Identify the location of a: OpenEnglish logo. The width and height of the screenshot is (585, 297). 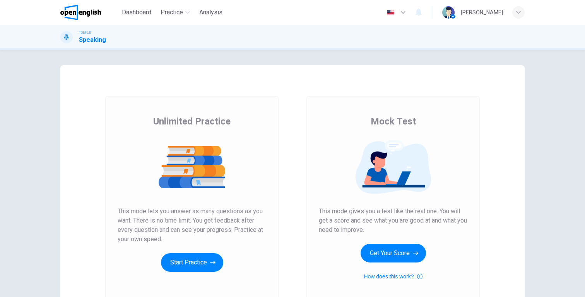
(89, 12).